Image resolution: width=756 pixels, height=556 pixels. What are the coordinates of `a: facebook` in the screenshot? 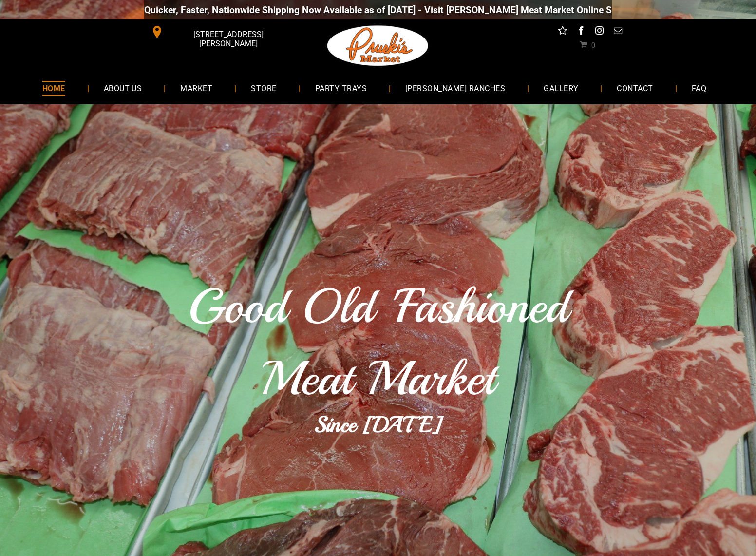 It's located at (582, 32).